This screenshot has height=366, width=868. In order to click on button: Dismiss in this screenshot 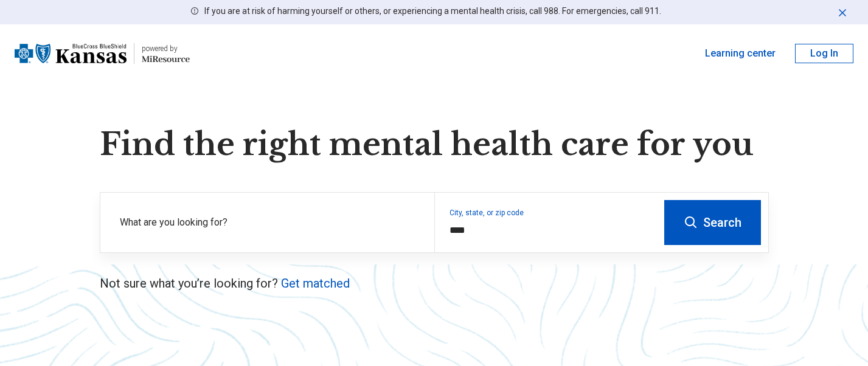, I will do `click(843, 12)`.